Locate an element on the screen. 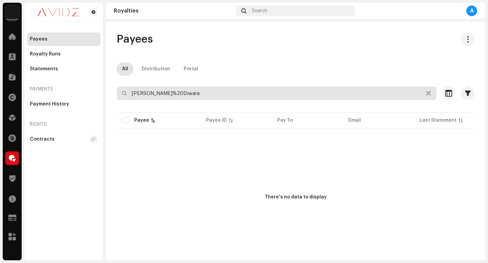  re-m-nav-item: Payees is located at coordinates (64, 39).